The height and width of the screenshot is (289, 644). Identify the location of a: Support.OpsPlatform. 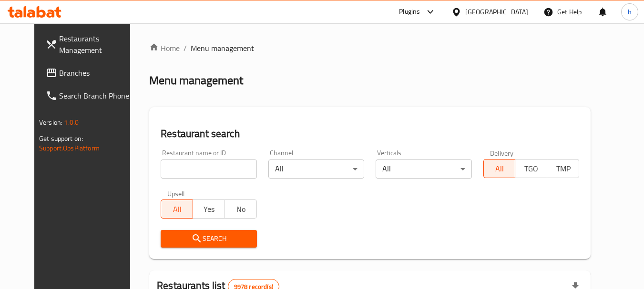
(69, 148).